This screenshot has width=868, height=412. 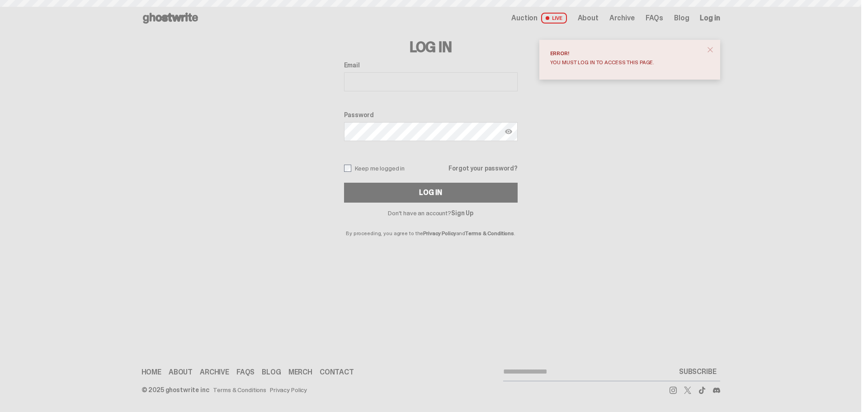 What do you see at coordinates (589, 18) in the screenshot?
I see `span: About` at bounding box center [589, 18].